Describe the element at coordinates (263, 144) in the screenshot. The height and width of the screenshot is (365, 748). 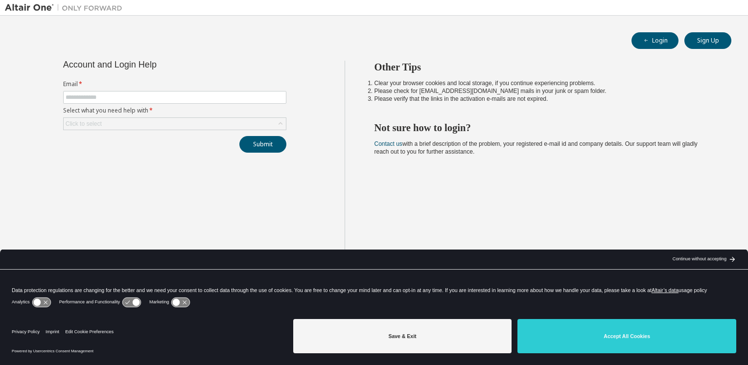
I see `button: Submit` at that location.